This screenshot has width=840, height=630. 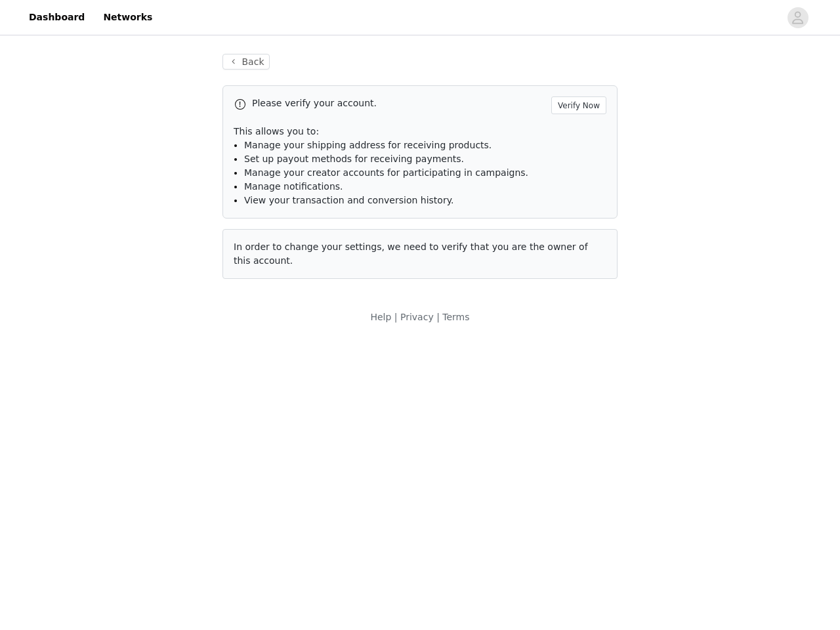 What do you see at coordinates (246, 62) in the screenshot?
I see `button: Back` at bounding box center [246, 62].